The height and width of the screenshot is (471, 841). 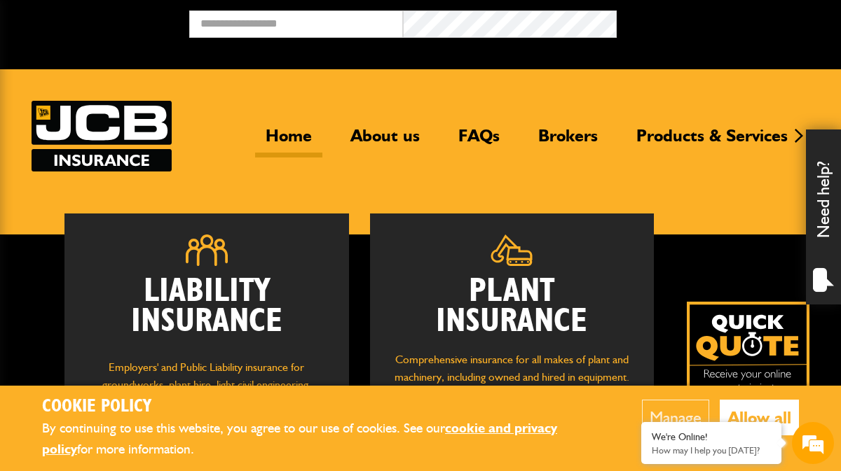 I want to click on p: Comprehensive insurance for all makes of plant and machinery, including owned and hired in equipm..., so click(x=512, y=387).